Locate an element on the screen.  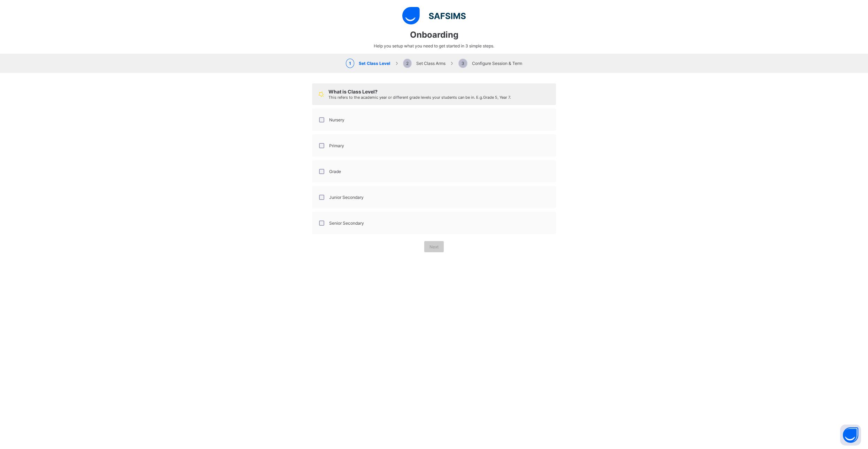
button: Open asap is located at coordinates (851, 435).